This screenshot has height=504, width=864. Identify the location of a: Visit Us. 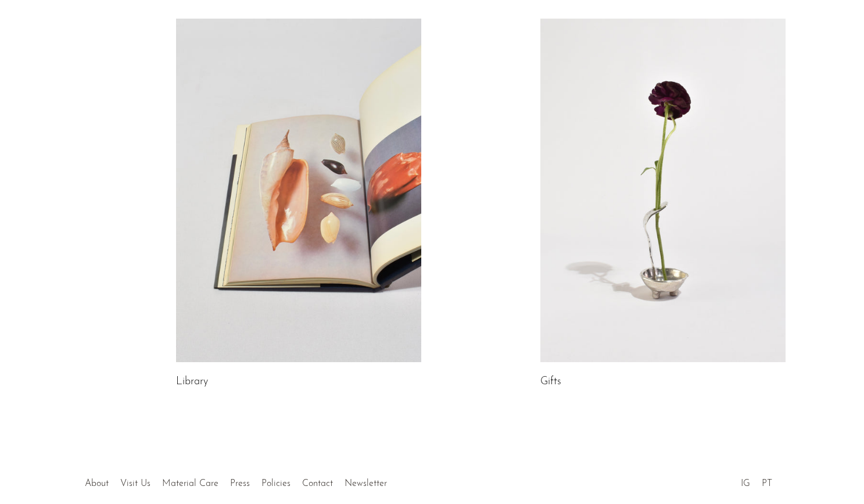
(135, 483).